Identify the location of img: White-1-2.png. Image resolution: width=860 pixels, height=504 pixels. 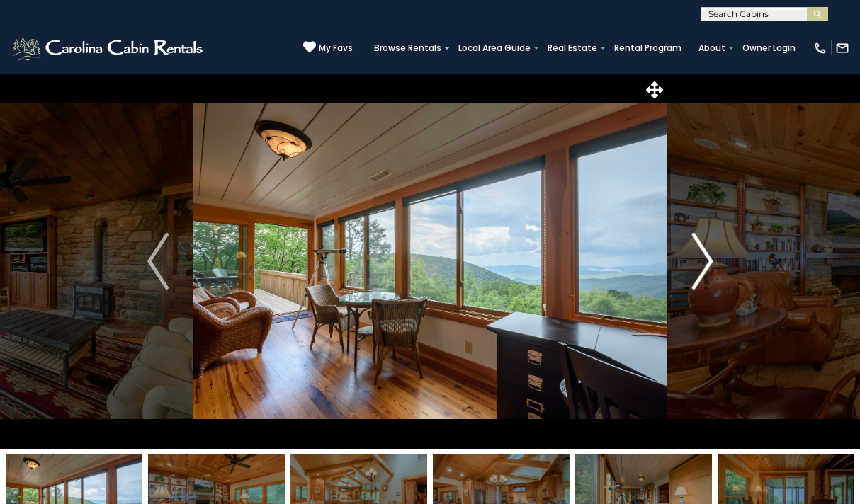
(109, 48).